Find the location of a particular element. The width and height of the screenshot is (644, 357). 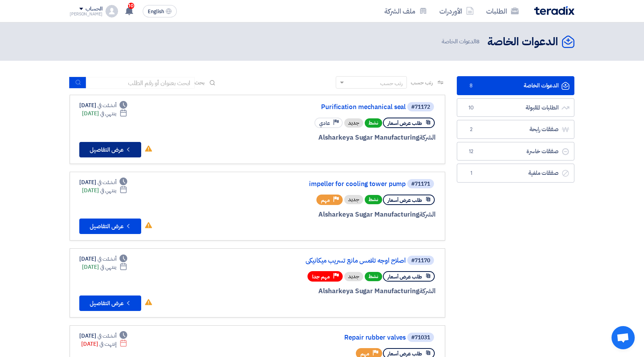

a: الدعوات الخاصة8 is located at coordinates (515, 86).